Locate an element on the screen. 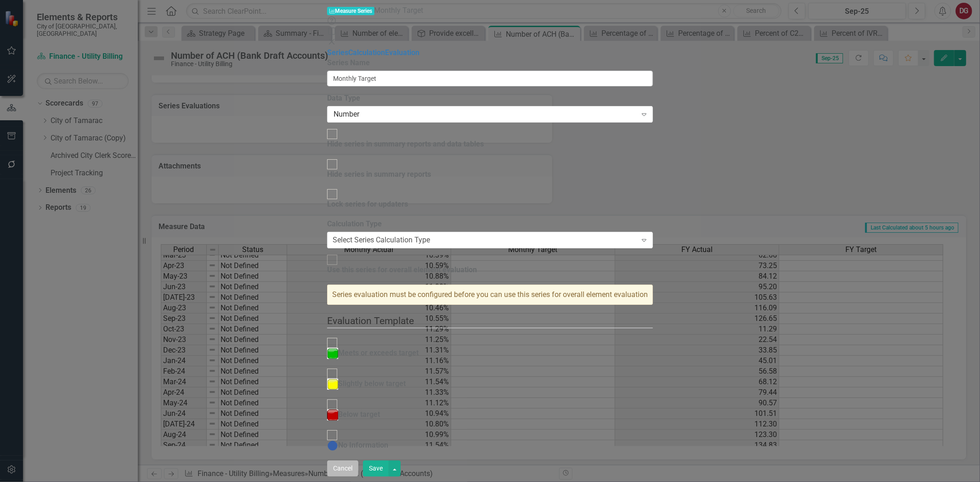  img: Meets or exceeds target is located at coordinates (332, 354).